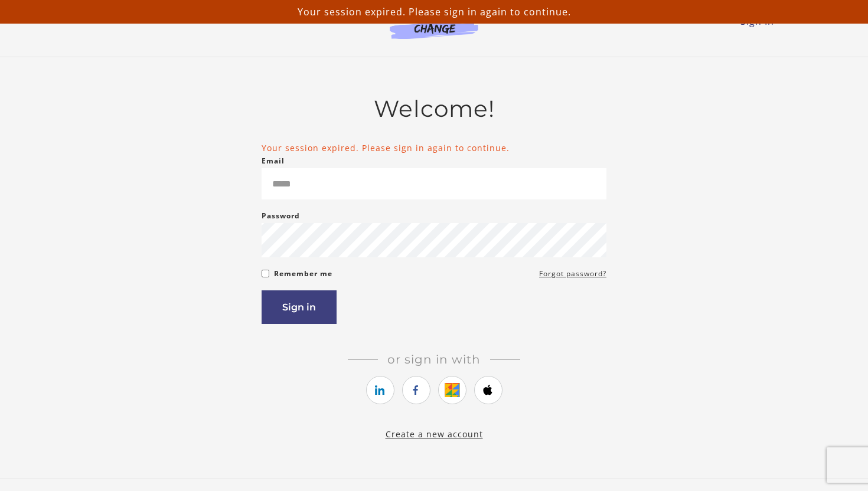 This screenshot has width=868, height=491. Describe the element at coordinates (380, 390) in the screenshot. I see `a: https://courses.thinkific.com/users/auth/linkedin?ss%5Breferral%5D=&ss%5Buser_return_to%5D=%2Fcou...` at that location.